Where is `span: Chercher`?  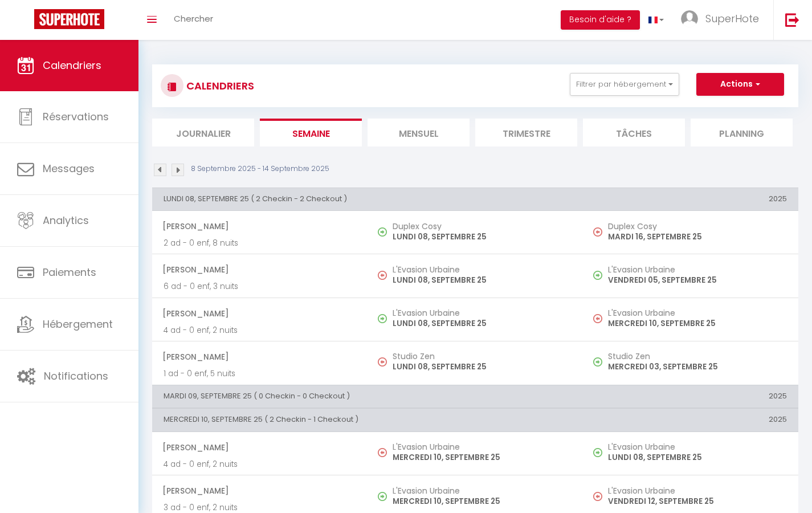
span: Chercher is located at coordinates (193, 18).